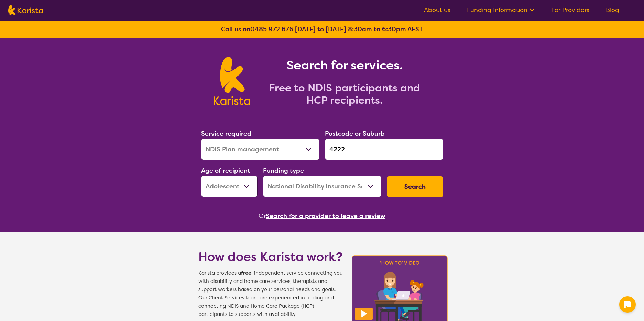 This screenshot has height=321, width=644. I want to click on a: Blog, so click(613, 10).